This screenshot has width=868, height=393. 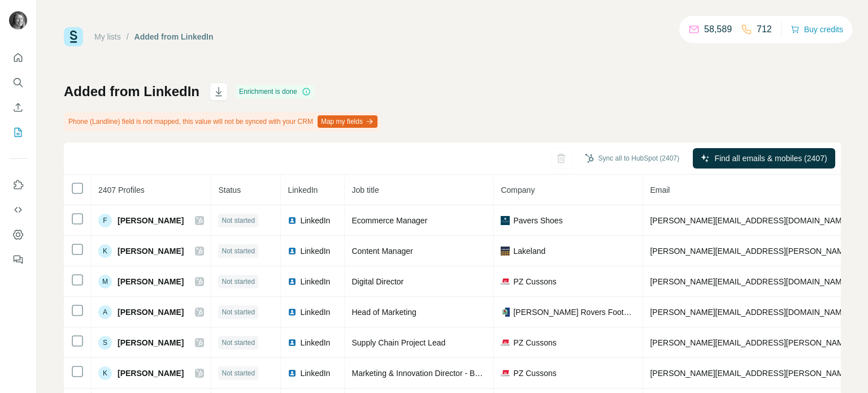 What do you see at coordinates (529, 251) in the screenshot?
I see `span: Lakeland` at bounding box center [529, 251].